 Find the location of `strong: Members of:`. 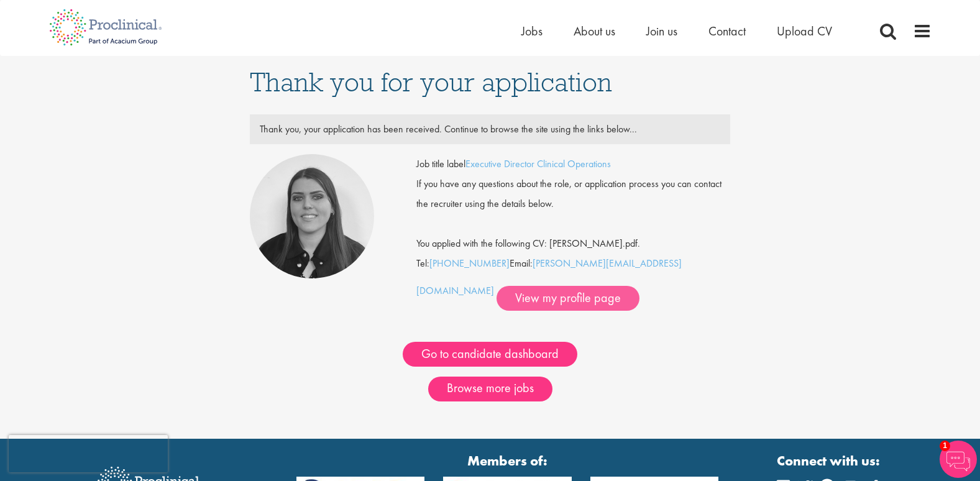

strong: Members of: is located at coordinates (508, 461).